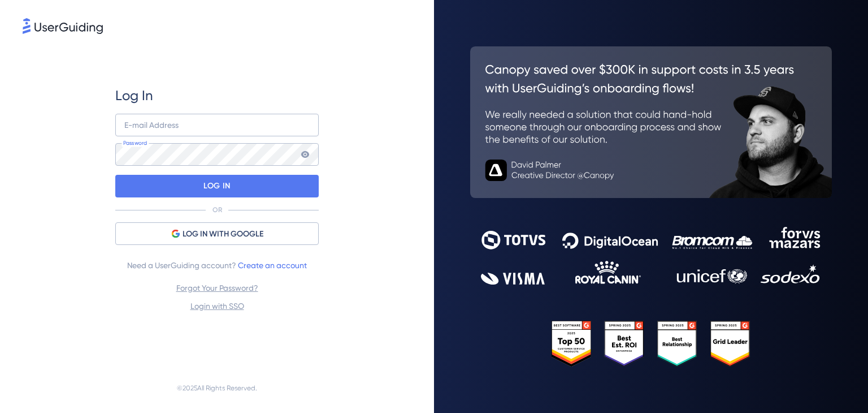 The height and width of the screenshot is (413, 868). I want to click on input: example@company.com, so click(217, 125).